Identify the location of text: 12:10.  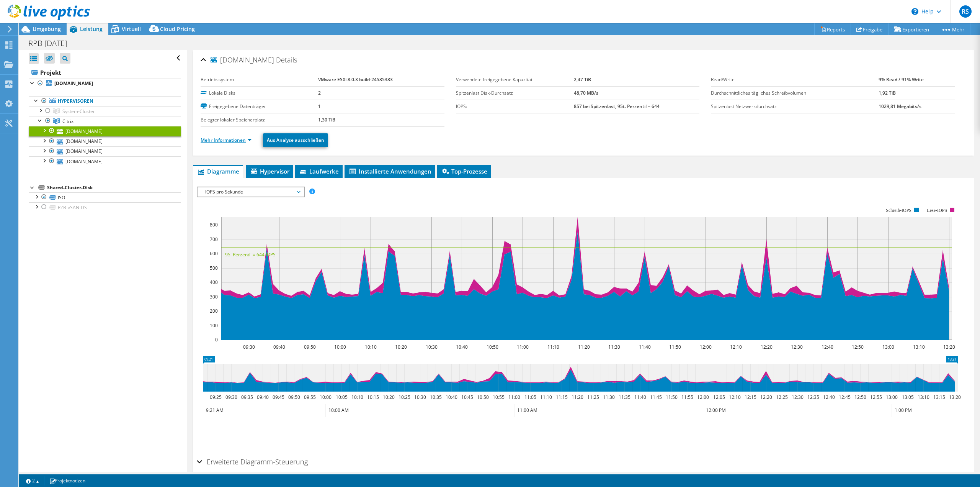
(735, 396).